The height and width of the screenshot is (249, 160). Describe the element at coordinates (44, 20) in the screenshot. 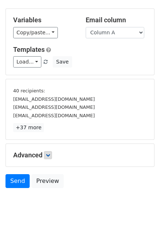

I see `h5: Variables` at that location.